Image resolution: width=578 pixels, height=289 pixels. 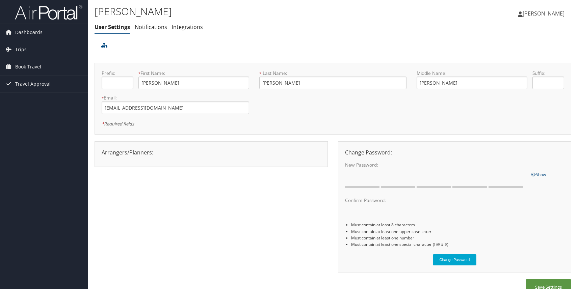 I want to click on a: Show, so click(x=539, y=174).